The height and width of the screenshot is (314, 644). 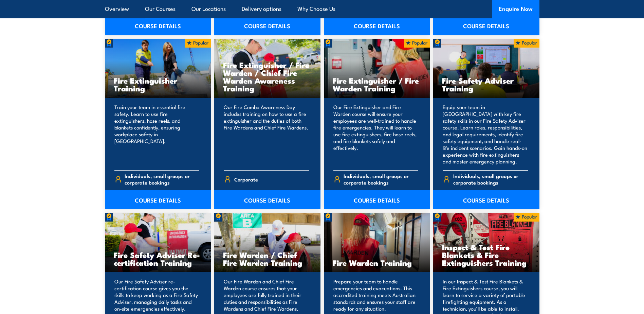 What do you see at coordinates (377, 262) in the screenshot?
I see `h3: Fire Warden Training` at bounding box center [377, 262].